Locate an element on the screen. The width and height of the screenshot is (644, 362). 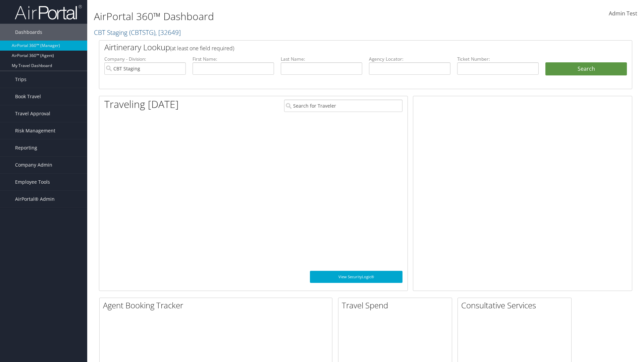
span: Employee Tools is located at coordinates (33, 182).